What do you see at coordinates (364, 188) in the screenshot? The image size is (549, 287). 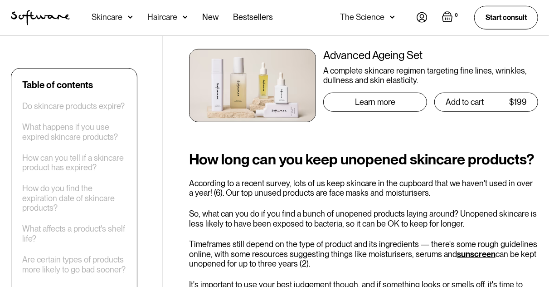 I see `p: According to a recent survey, lots of us keep skincare in the cupboard that we haven't used in ov...` at bounding box center [364, 188].